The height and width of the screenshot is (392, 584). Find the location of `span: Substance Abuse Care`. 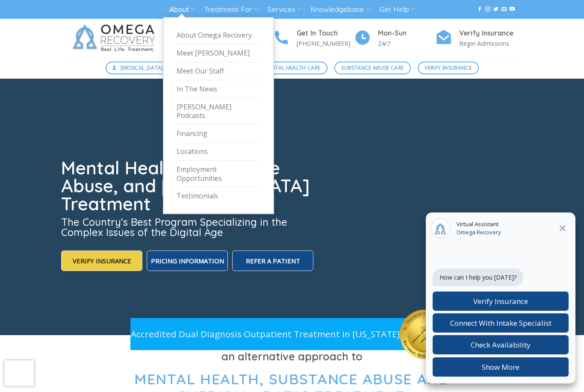

span: Substance Abuse Care is located at coordinates (372, 67).